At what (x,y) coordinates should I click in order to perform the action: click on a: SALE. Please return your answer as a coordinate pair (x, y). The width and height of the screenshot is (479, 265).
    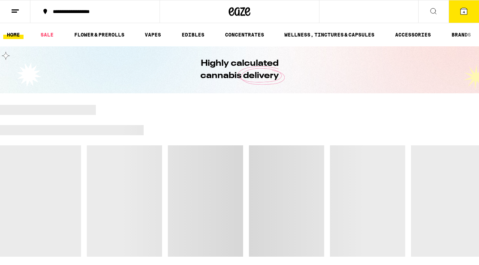
    Looking at the image, I should click on (47, 35).